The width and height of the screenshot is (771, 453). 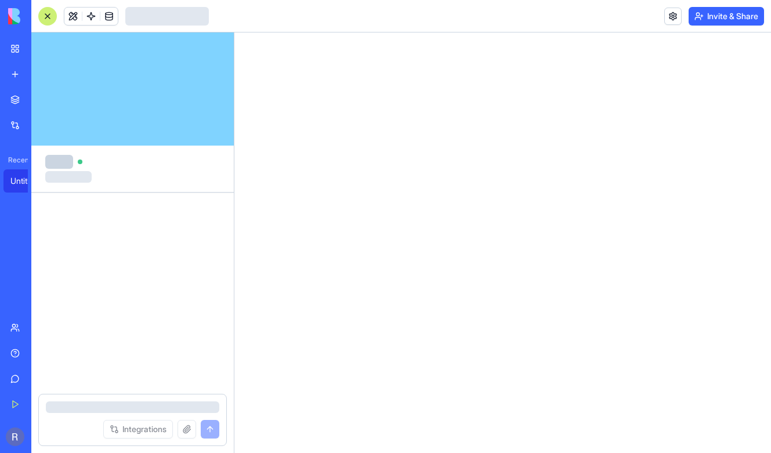 What do you see at coordinates (15, 437) in the screenshot?
I see `img: ACg8ocK9dl0gF8xsYWYCkY4YLmkdg9dRYV62pnoBg_kVHCi7Y2oKoA=s96-c` at bounding box center [15, 437].